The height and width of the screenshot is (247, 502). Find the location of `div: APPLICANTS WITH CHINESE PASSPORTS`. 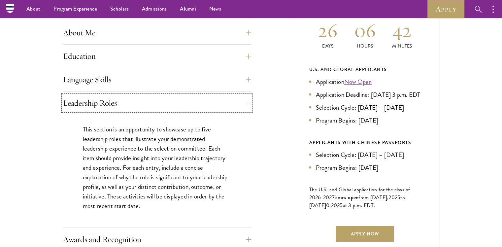

div: APPLICANTS WITH CHINESE PASSPORTS is located at coordinates (365, 142).